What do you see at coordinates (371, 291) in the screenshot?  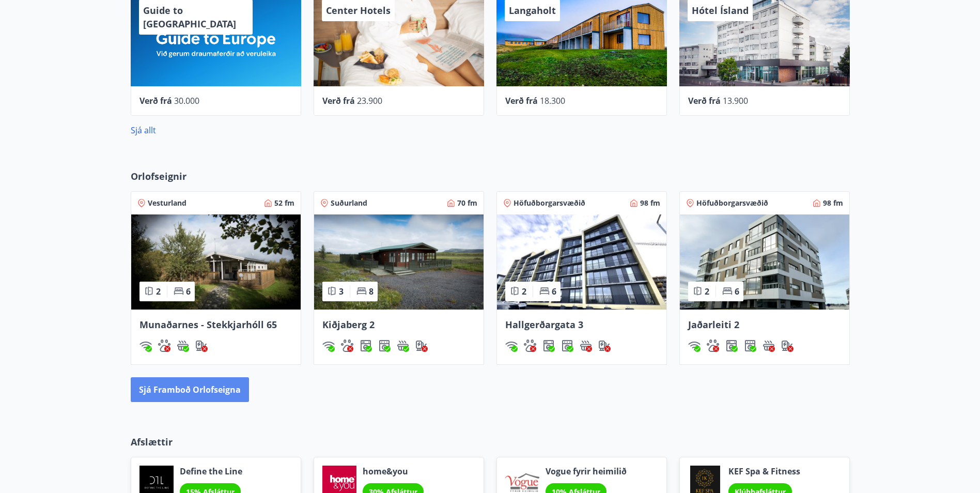 I see `span: 8` at bounding box center [371, 291].